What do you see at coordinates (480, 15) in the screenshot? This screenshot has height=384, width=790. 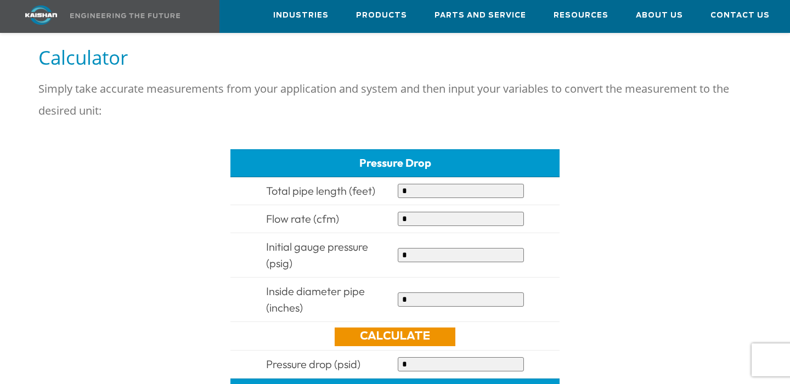 I see `span: Parts and Service` at bounding box center [480, 15].